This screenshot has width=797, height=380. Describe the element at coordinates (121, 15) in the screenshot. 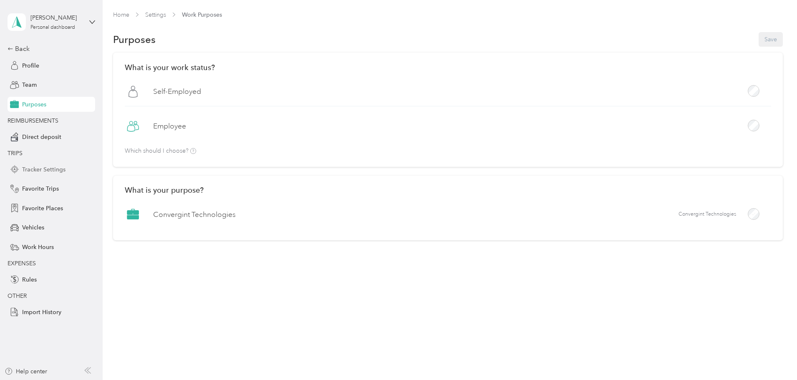

I see `a: Home` at that location.